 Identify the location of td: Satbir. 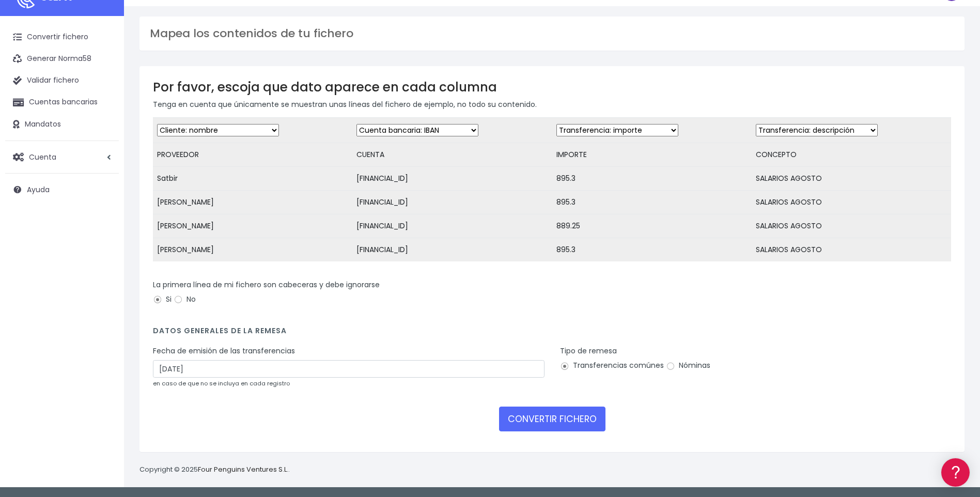
(253, 179).